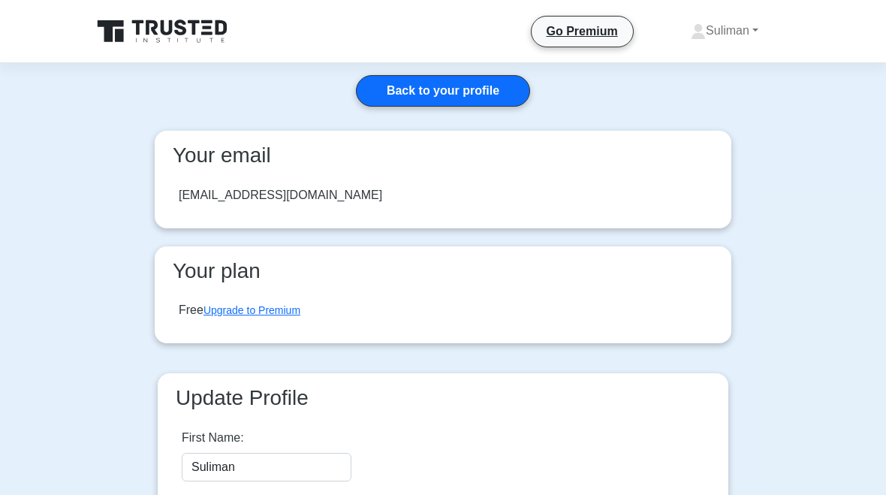  Describe the element at coordinates (725, 31) in the screenshot. I see `a: Suliman` at that location.